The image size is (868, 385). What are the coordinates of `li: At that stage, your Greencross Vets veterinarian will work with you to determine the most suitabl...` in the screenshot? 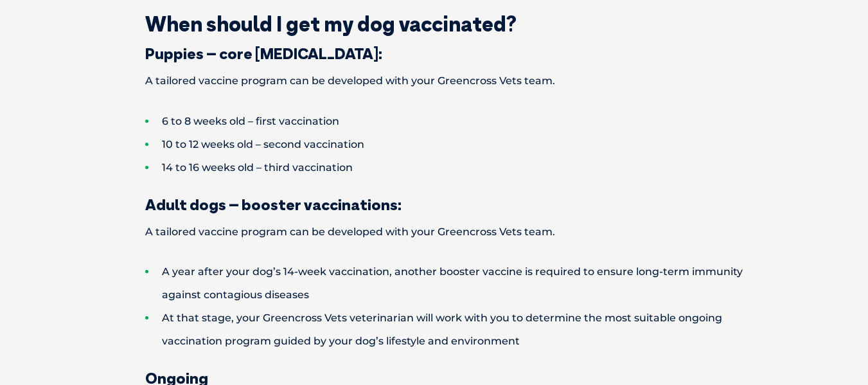 It's located at (457, 329).